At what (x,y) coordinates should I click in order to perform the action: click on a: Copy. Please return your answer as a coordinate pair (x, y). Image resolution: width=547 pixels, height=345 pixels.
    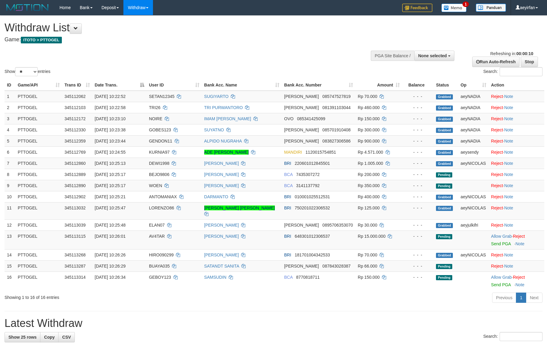
    Looking at the image, I should click on (49, 338).